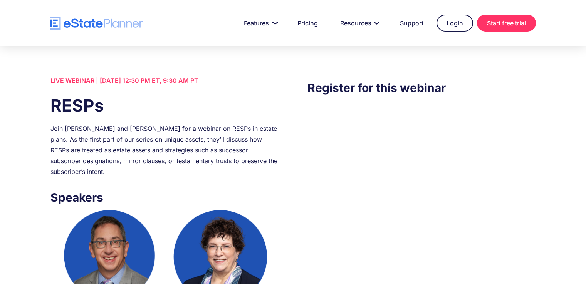  Describe the element at coordinates (454, 23) in the screenshot. I see `a: Login` at that location.